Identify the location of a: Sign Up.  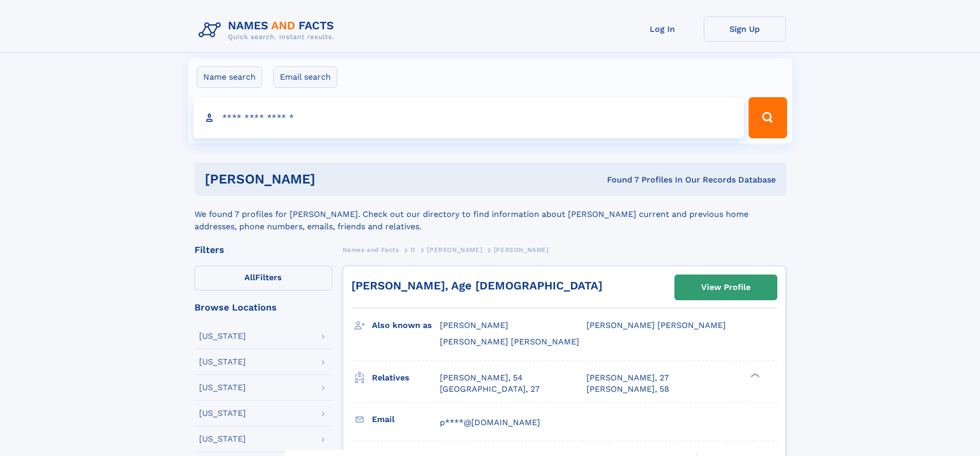
(745, 29).